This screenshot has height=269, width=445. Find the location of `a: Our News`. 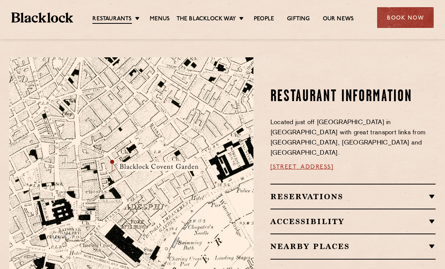

a: Our News is located at coordinates (338, 19).